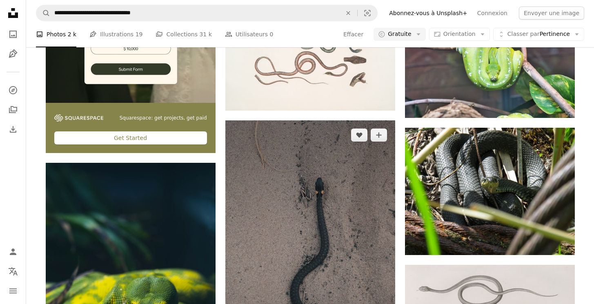 The height and width of the screenshot is (304, 594). I want to click on span: Gratuite, so click(400, 34).